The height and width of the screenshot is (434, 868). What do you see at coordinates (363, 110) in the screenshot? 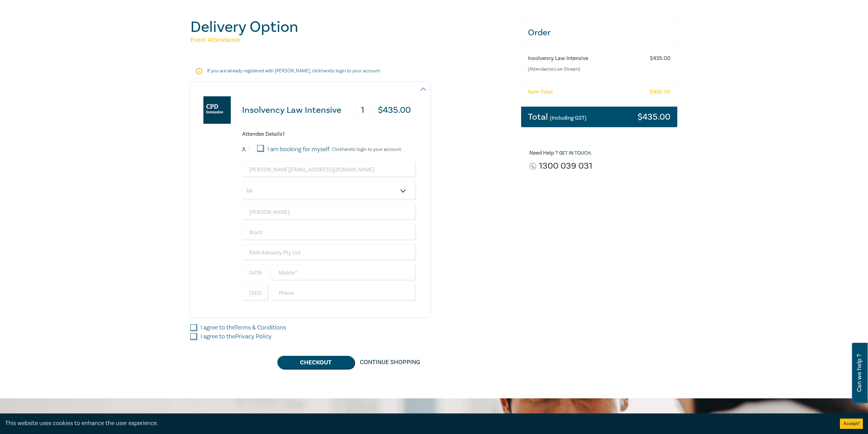
I see `h3: 1` at bounding box center [363, 110].